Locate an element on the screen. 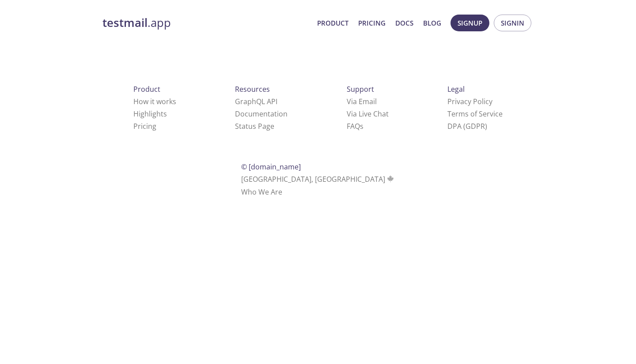 The image size is (636, 364). span: Product is located at coordinates (146, 89).